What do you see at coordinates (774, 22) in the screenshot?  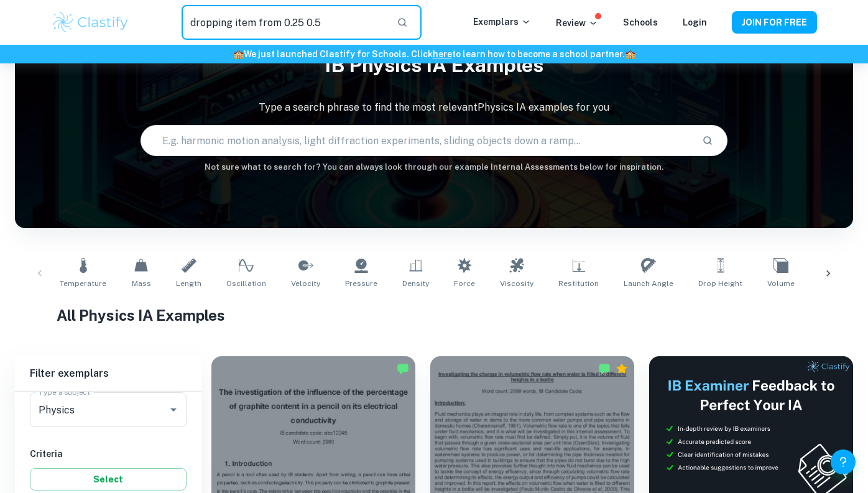 I see `a: JOIN FOR FREE` at bounding box center [774, 22].